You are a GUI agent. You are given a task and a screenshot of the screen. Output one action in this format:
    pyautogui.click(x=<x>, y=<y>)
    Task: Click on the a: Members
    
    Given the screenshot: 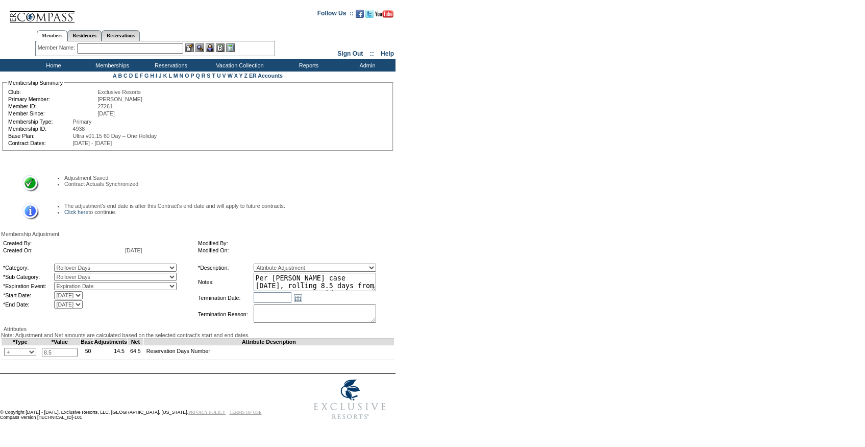 What is the action you would take?
    pyautogui.click(x=52, y=36)
    